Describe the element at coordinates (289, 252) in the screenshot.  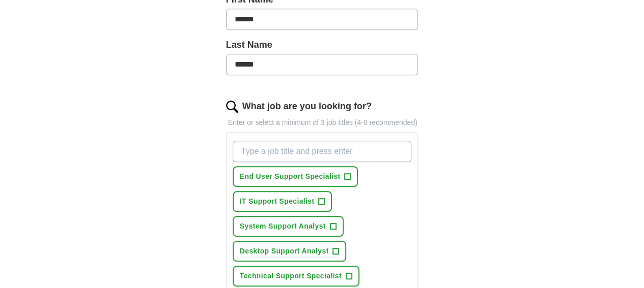
I see `button: Desktop Support Analyst` at that location.